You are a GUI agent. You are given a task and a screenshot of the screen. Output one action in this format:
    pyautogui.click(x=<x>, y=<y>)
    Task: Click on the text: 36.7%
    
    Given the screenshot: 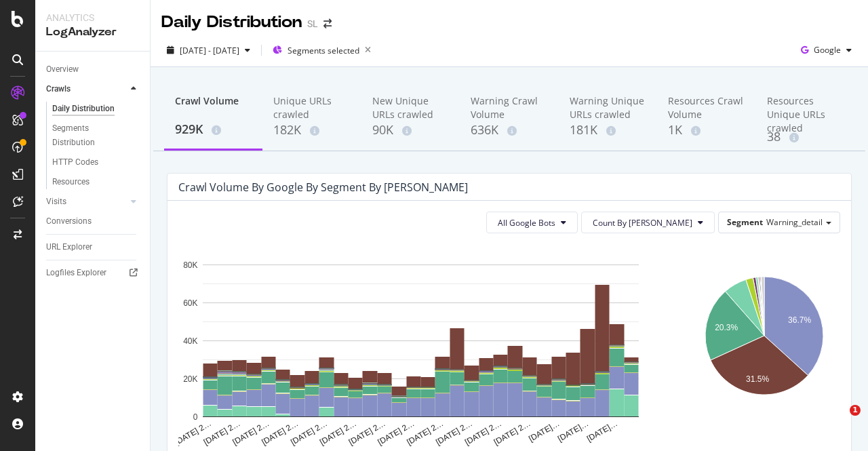 What is the action you would take?
    pyautogui.click(x=800, y=320)
    